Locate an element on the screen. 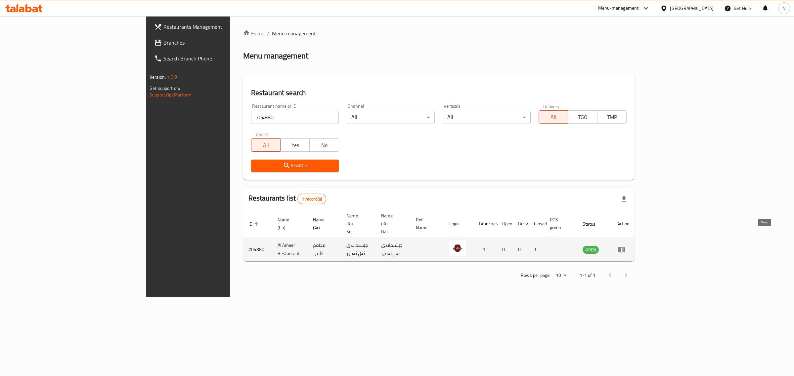  span: OPEN is located at coordinates (590, 250).